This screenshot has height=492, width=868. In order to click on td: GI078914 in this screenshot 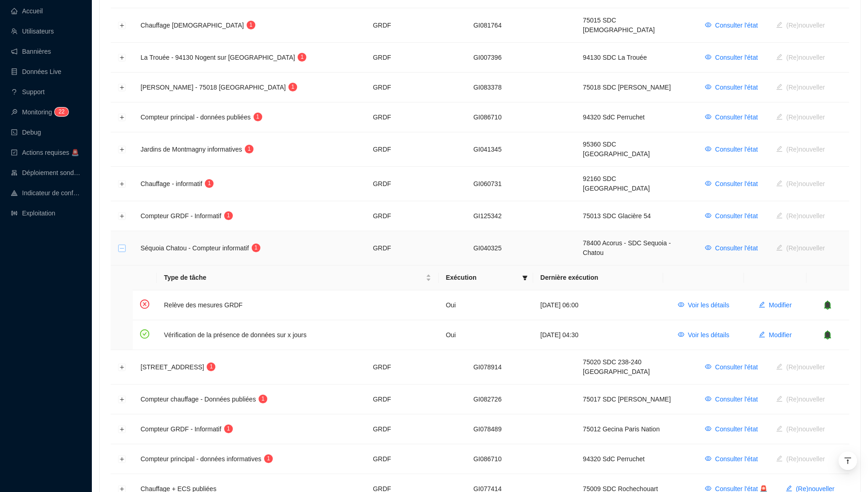, I will do `click(520, 367)`.